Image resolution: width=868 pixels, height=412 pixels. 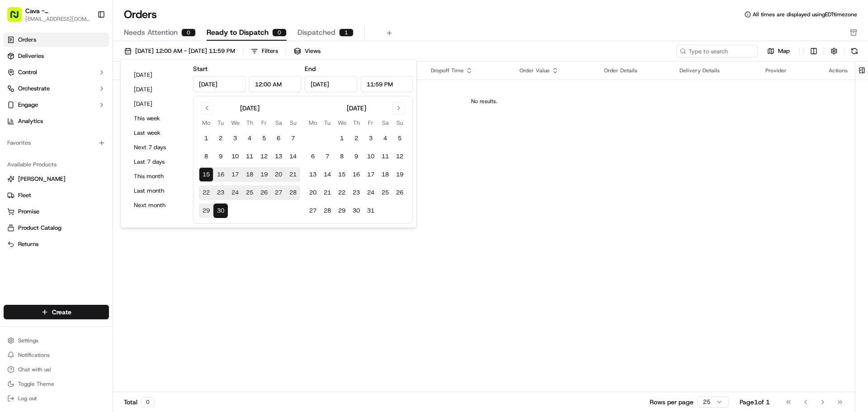 I want to click on a: Orders, so click(x=56, y=40).